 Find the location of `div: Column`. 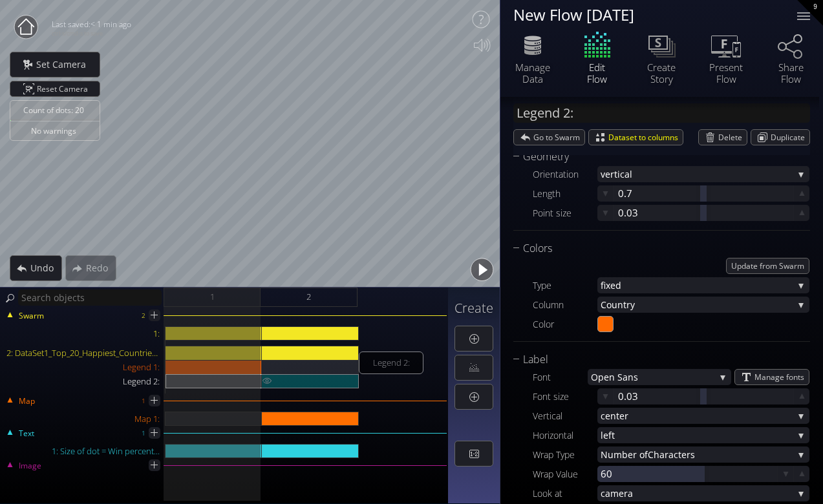

div: Column is located at coordinates (565, 305).